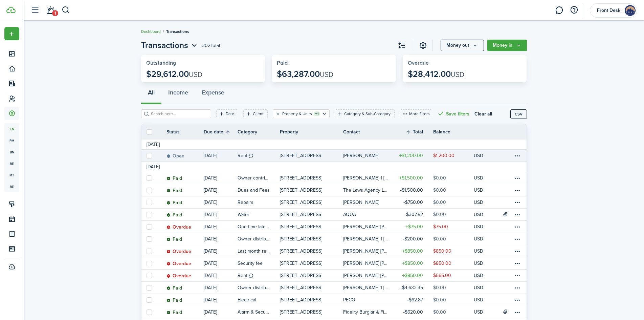  What do you see at coordinates (416, 114) in the screenshot?
I see `button: More filters` at bounding box center [416, 114].